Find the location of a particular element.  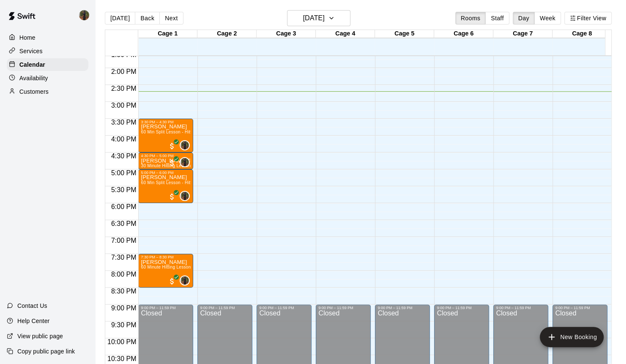

span: 6:00 PM is located at coordinates (124, 206).